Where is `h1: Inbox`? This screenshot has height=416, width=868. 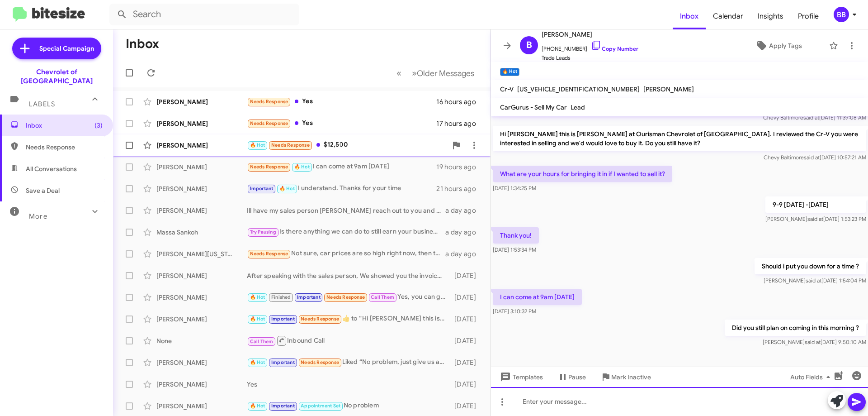 h1: Inbox is located at coordinates (142, 44).